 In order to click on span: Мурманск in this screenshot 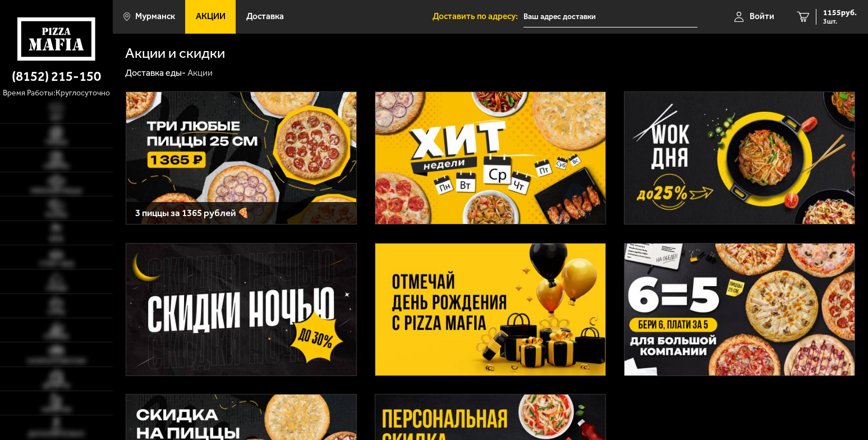, I will do `click(155, 16)`.